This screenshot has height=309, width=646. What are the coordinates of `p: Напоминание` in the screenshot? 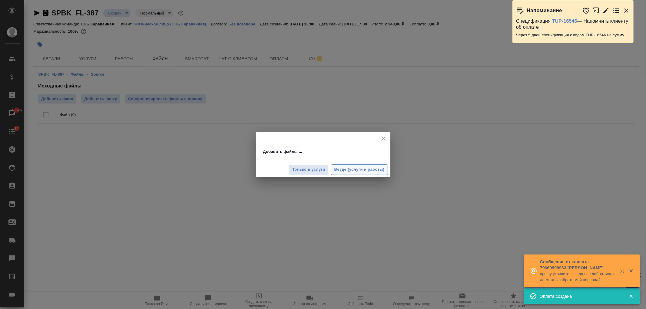 It's located at (544, 11).